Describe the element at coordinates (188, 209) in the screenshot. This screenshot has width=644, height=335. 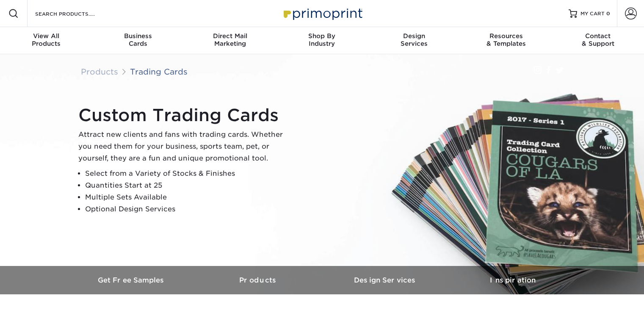
I see `li: Optional Design Services` at that location.